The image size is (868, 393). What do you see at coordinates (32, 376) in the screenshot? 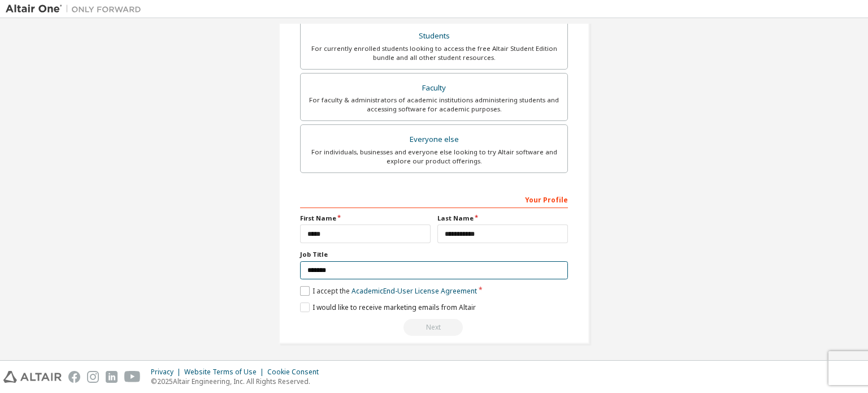
I see `img: altair_logo.svg` at bounding box center [32, 376].